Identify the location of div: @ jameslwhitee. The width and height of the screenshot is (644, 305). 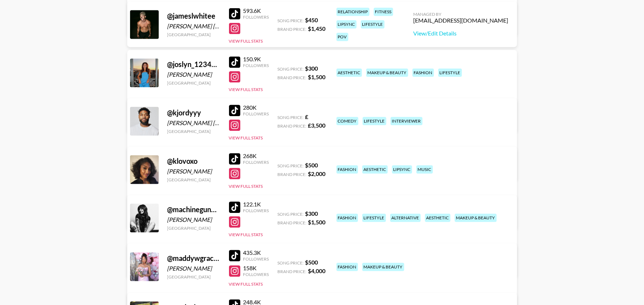
(194, 16).